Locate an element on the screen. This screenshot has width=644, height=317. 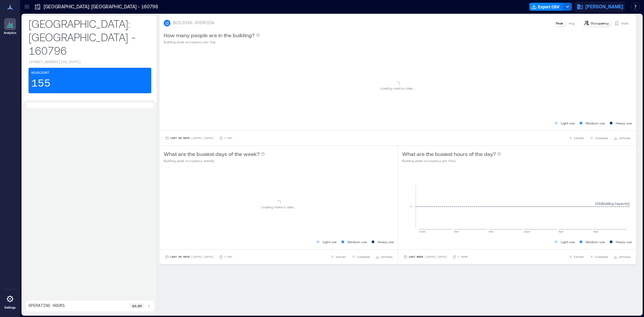
p: 8a - 6p is located at coordinates (137, 306).